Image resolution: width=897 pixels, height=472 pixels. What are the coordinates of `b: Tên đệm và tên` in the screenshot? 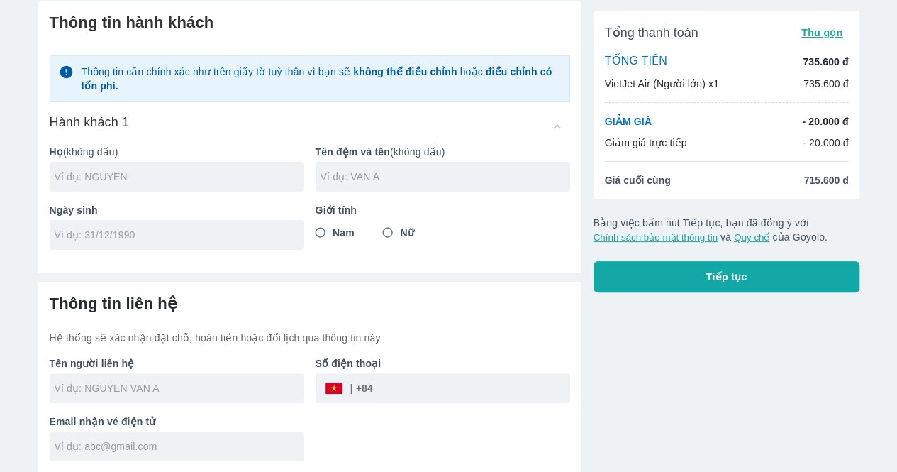 It's located at (353, 152).